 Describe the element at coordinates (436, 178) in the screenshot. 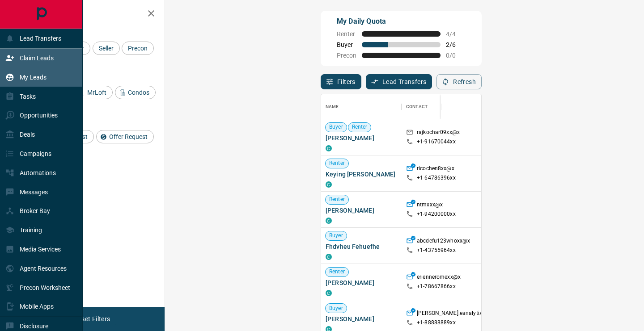

I see `p: +1- 64786396xx` at that location.